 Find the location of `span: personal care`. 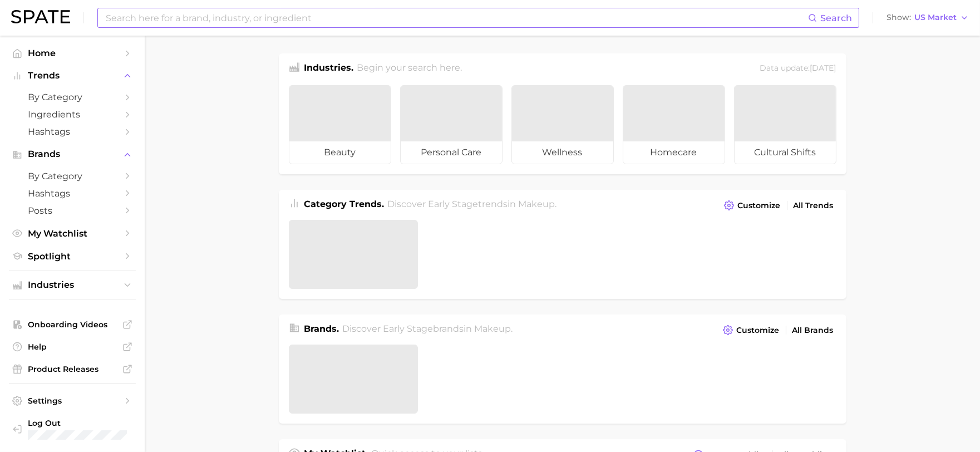

span: personal care is located at coordinates (451, 153).